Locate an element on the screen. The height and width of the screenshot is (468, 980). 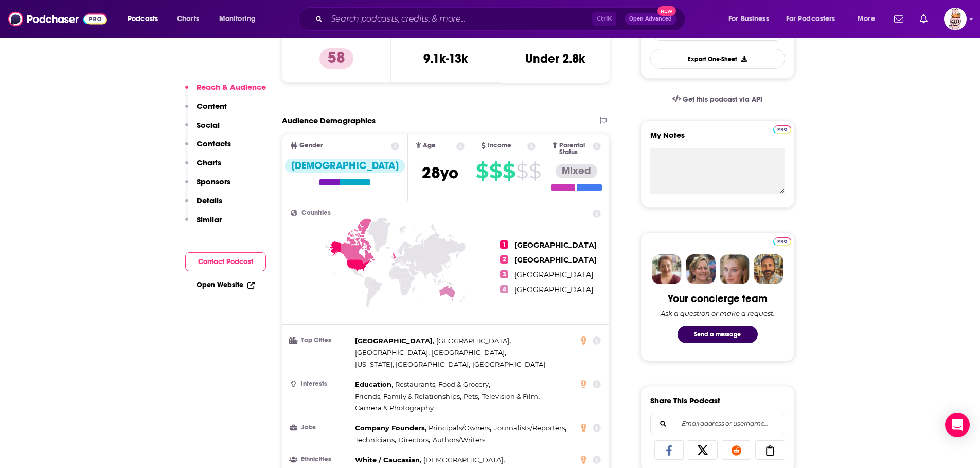
span: For Business is located at coordinates (748, 19).